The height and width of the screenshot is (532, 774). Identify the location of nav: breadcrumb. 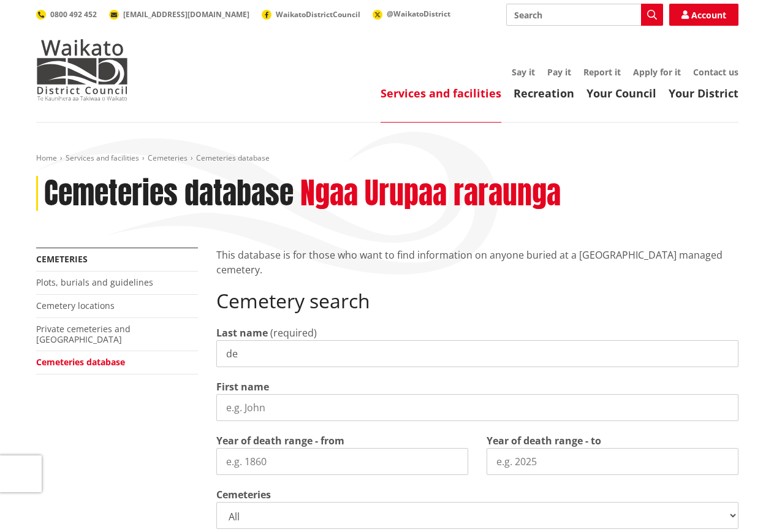
(387, 158).